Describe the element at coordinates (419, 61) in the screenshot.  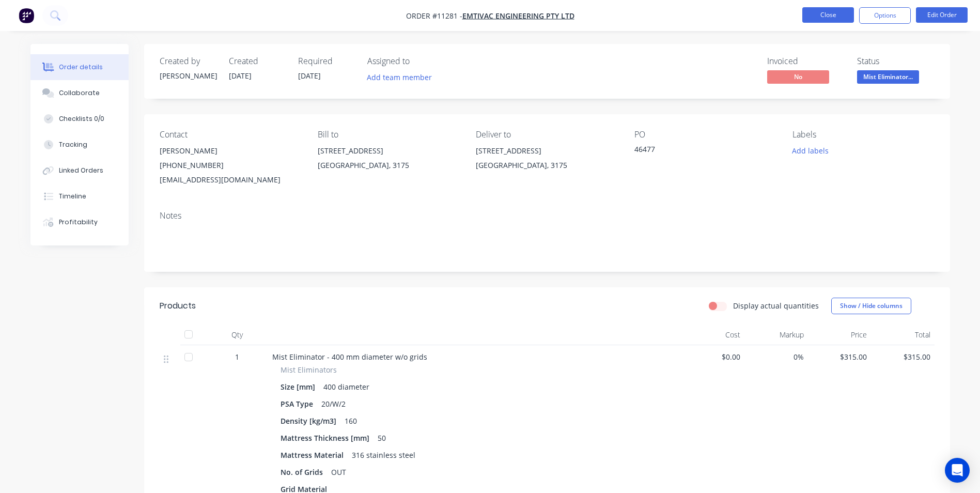
I see `div: Assigned to` at that location.